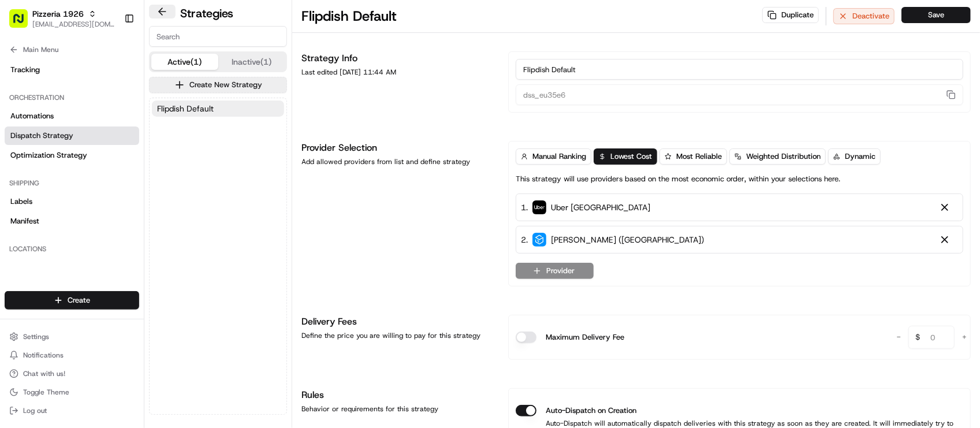  What do you see at coordinates (699, 156) in the screenshot?
I see `span: Most Reliable` at bounding box center [699, 156].